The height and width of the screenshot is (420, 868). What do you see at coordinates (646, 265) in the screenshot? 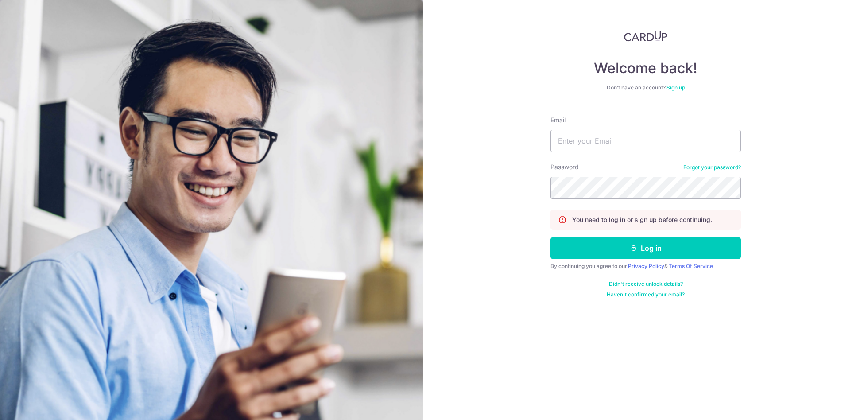
I see `a: Privacy Policy` at bounding box center [646, 265].